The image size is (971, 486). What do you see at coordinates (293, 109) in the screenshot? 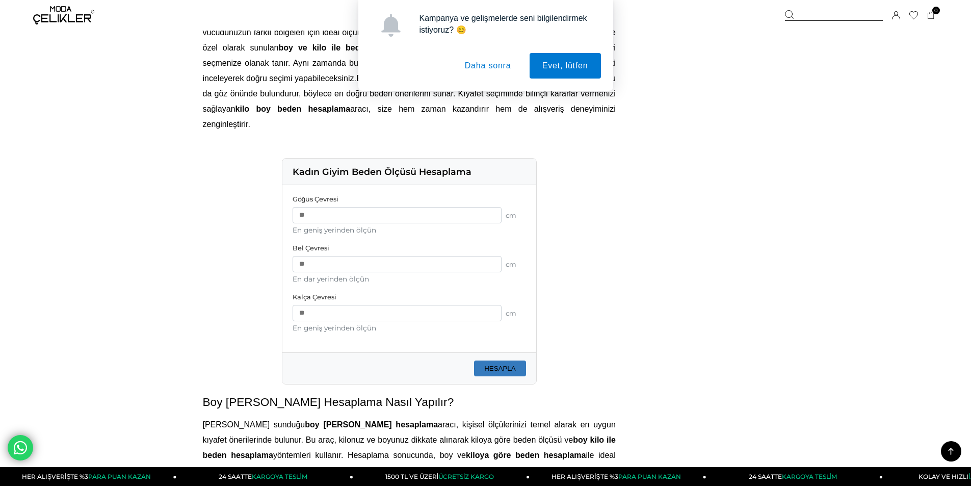
I see `b: kilo boy beden hesaplama` at bounding box center [293, 109].